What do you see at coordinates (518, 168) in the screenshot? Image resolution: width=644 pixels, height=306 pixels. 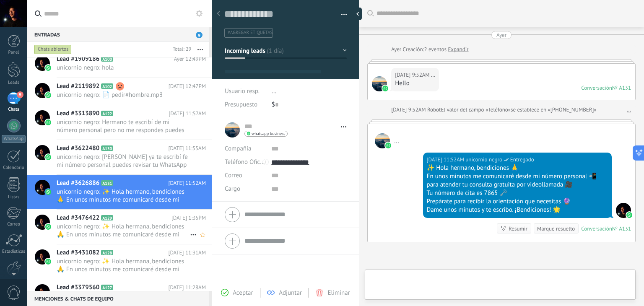 I see `div: ✨ Hola hermano, bendiciones 🙏` at bounding box center [518, 168].